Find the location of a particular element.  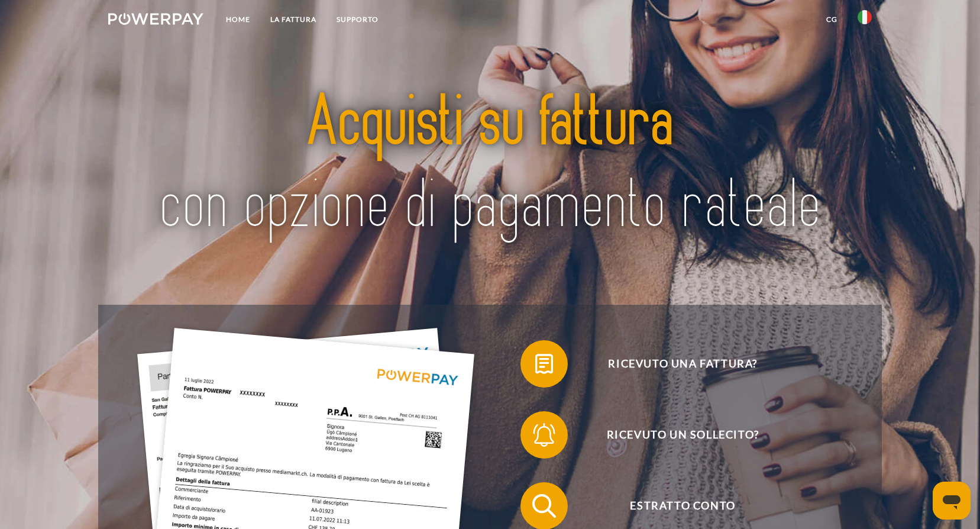

img: qb_bell.svg is located at coordinates (545, 435).